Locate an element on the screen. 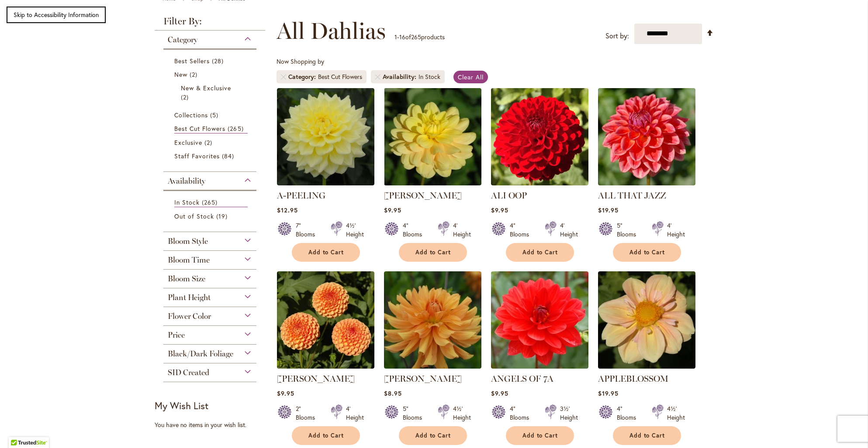  span: Out of Stock is located at coordinates (195, 216).